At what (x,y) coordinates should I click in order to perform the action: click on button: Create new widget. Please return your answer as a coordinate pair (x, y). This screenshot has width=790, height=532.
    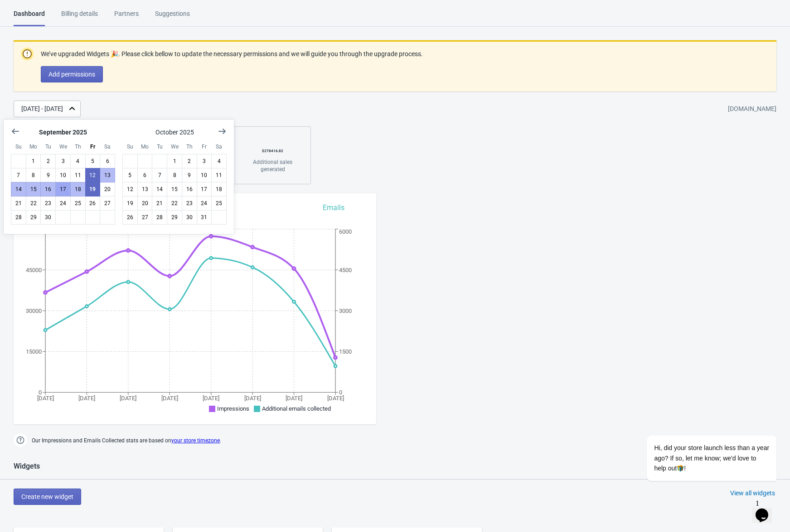
    Looking at the image, I should click on (47, 497).